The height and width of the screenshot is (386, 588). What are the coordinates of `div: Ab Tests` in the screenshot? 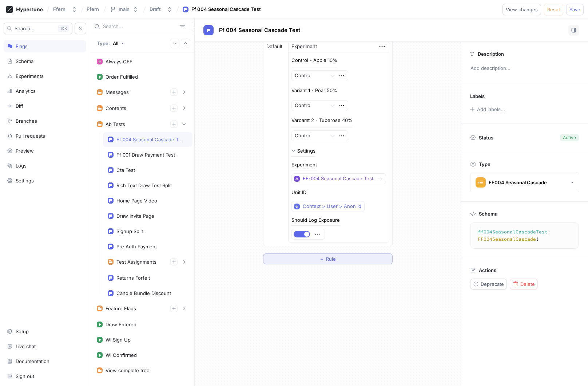 It's located at (115, 124).